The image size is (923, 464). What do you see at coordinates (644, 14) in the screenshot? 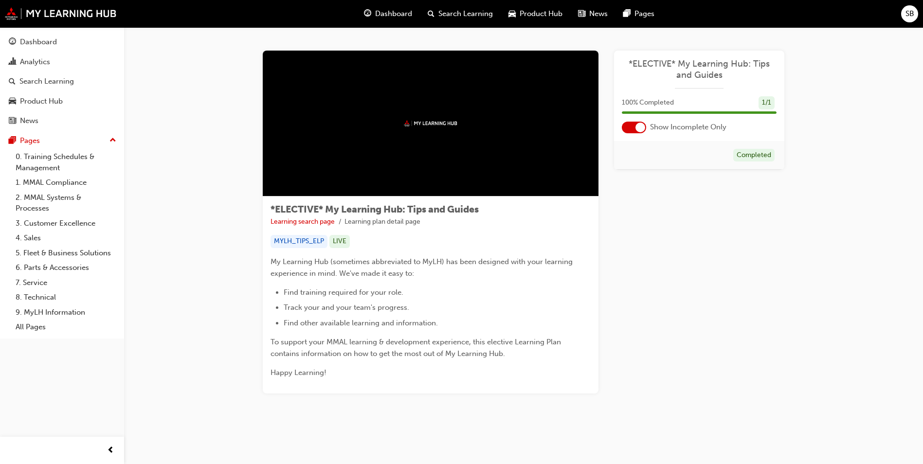
I see `span: Pages` at bounding box center [644, 14].